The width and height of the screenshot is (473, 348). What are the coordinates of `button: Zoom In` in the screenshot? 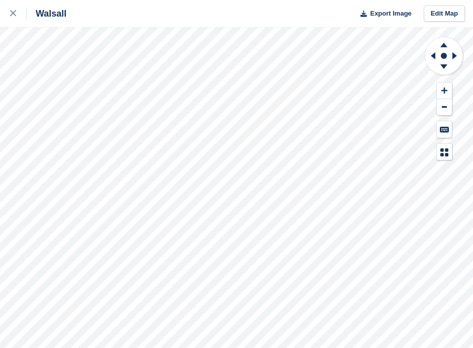 It's located at (444, 90).